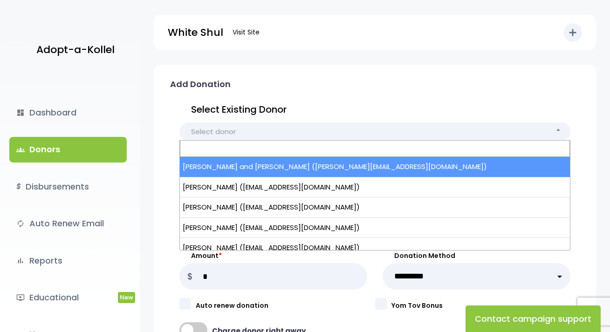 This screenshot has width=610, height=332. What do you see at coordinates (20, 224) in the screenshot?
I see `i: autorenew` at bounding box center [20, 224].